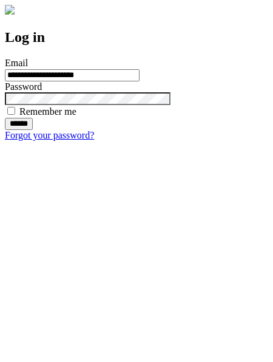  I want to click on h2: Log in, so click(136, 37).